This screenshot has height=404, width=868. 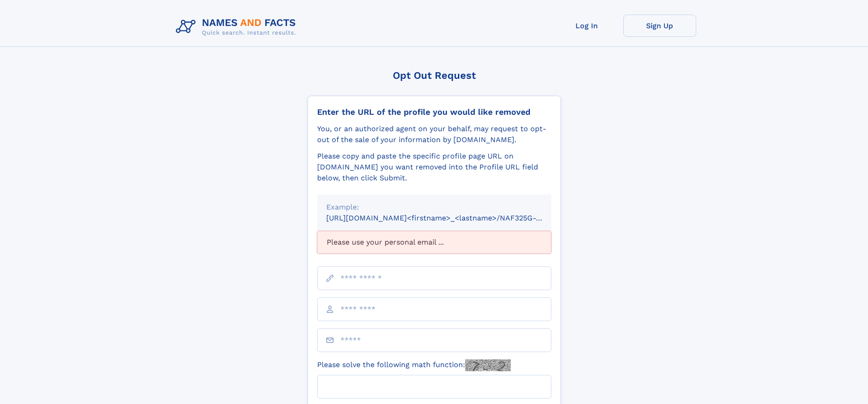 I want to click on div: Example:, so click(x=434, y=207).